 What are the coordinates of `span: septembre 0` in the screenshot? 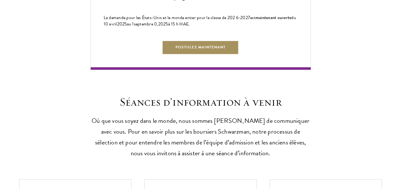 It's located at (145, 24).